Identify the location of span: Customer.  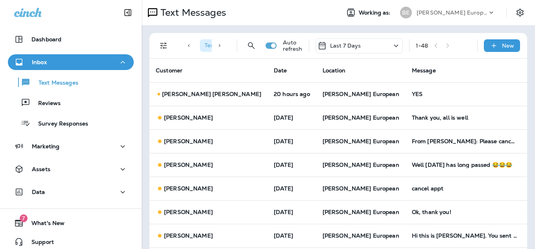
(169, 70).